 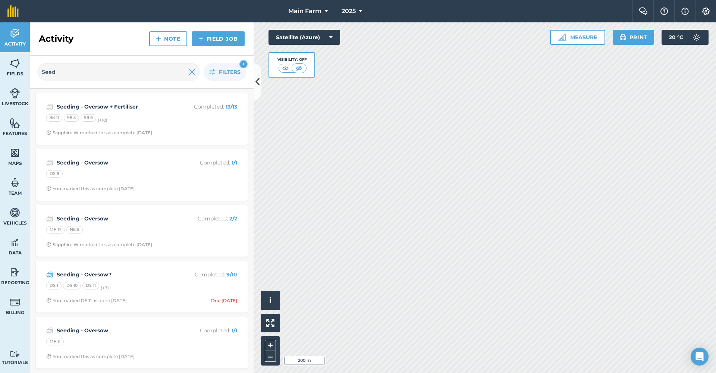 I want to click on button: Print, so click(x=633, y=37).